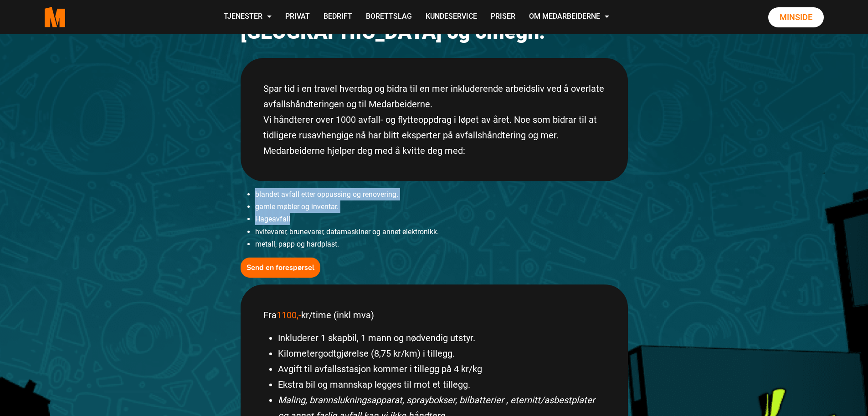  I want to click on a: Minside, so click(797, 18).